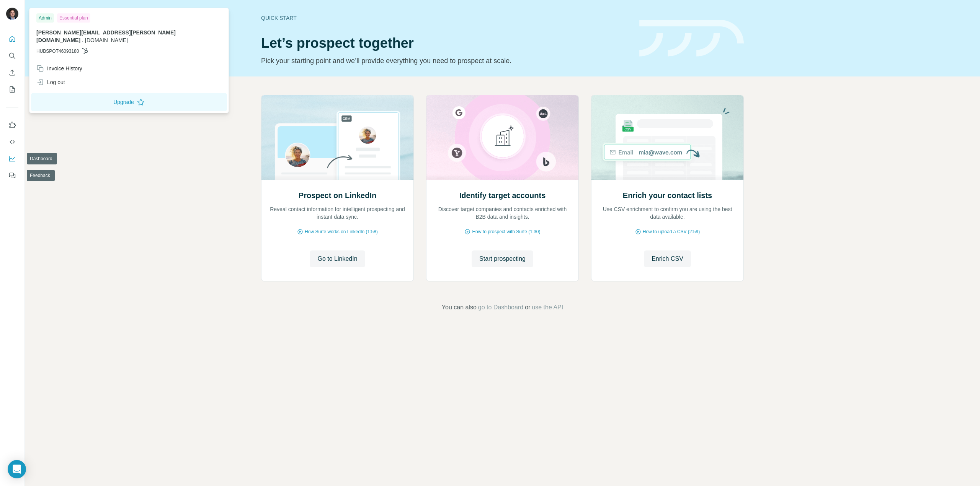  I want to click on img: banner, so click(691, 38).